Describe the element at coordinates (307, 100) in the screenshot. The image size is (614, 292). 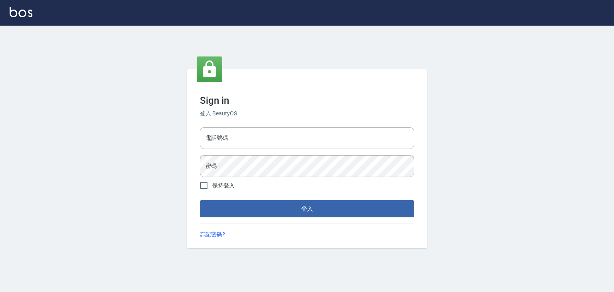
I see `h3: Sign in` at that location.